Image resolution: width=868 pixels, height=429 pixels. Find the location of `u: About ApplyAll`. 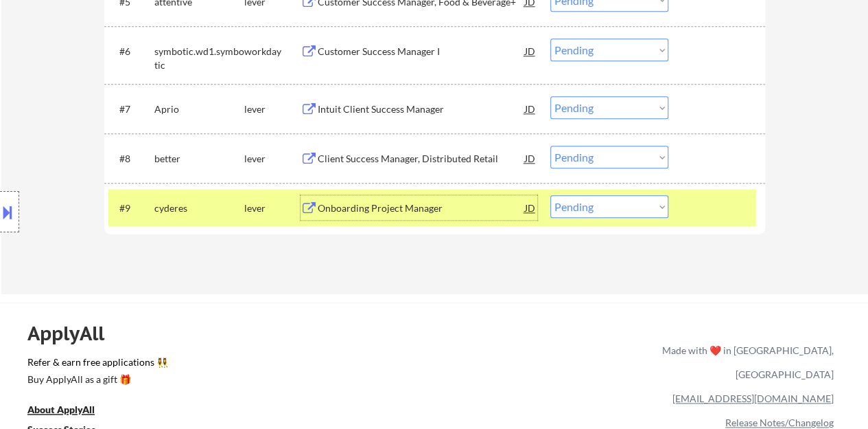

u: About ApplyAll is located at coordinates (61, 409).